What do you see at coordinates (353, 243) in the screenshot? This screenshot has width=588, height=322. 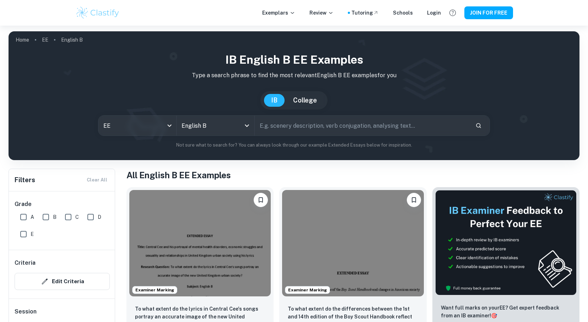 I see `img: English B EE example thumbnail: To what extent do the differences betwee` at bounding box center [353, 243].